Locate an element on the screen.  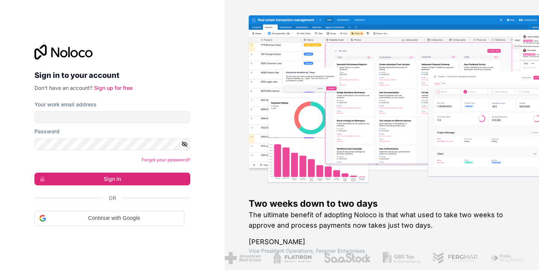
span: Continue with Google is located at coordinates (114, 218).